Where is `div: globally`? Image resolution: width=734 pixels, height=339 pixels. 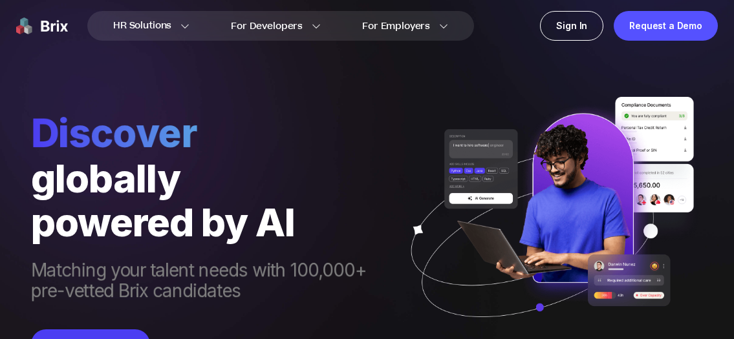 div: globally is located at coordinates (213, 178).